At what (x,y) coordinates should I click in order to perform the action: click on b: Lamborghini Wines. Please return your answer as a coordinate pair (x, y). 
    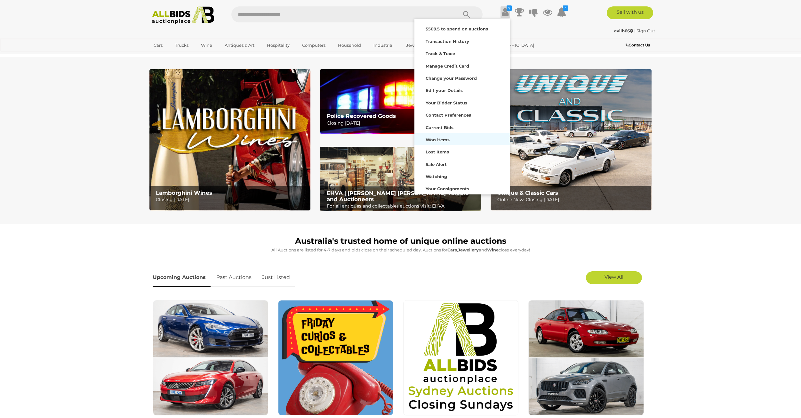
    Looking at the image, I should click on (184, 193).